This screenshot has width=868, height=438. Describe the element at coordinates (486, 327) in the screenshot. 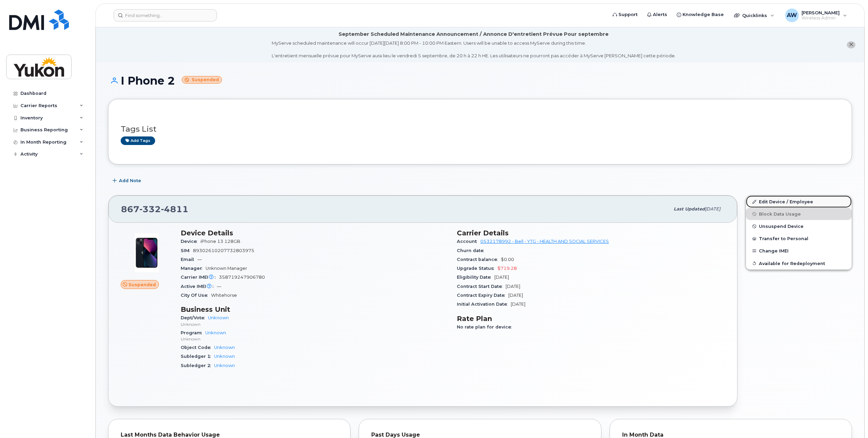

I see `span: No rate plan for device` at that location.